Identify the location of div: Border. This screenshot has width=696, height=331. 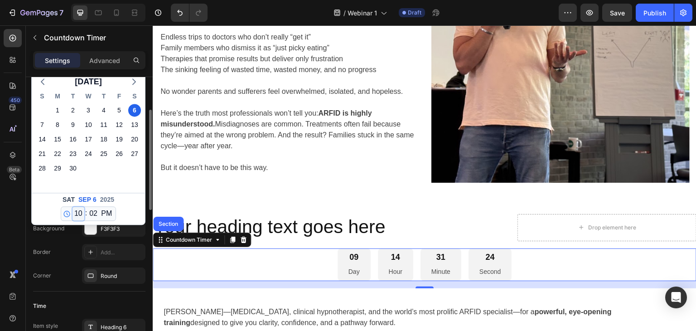
(42, 252).